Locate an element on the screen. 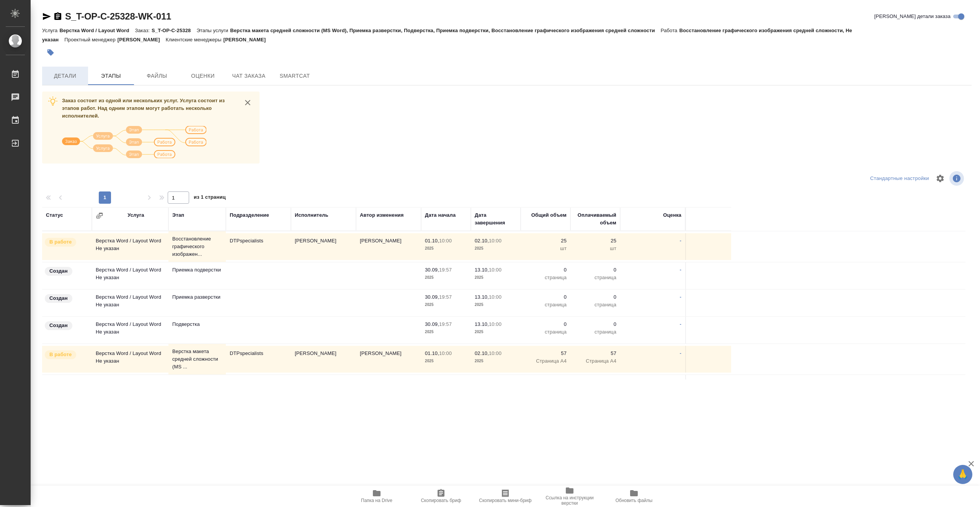 The width and height of the screenshot is (980, 507). p: Клиентские менеджеры is located at coordinates (194, 39).